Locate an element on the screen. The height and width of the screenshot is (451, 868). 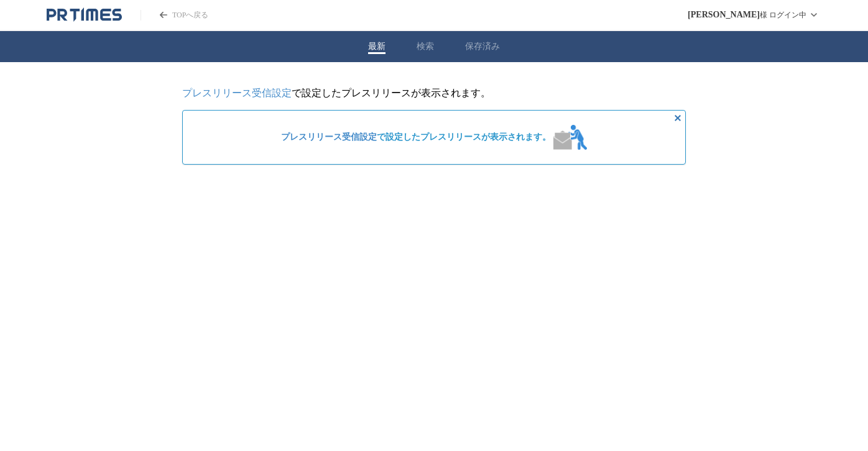
button: 非表示にする is located at coordinates (677, 118).